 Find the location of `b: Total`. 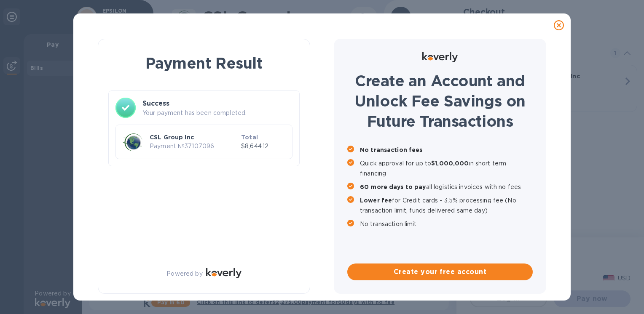

b: Total is located at coordinates (249, 138).